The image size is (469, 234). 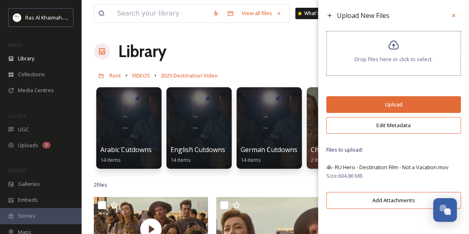 I want to click on a: German Cutdowns14 items, so click(x=268, y=154).